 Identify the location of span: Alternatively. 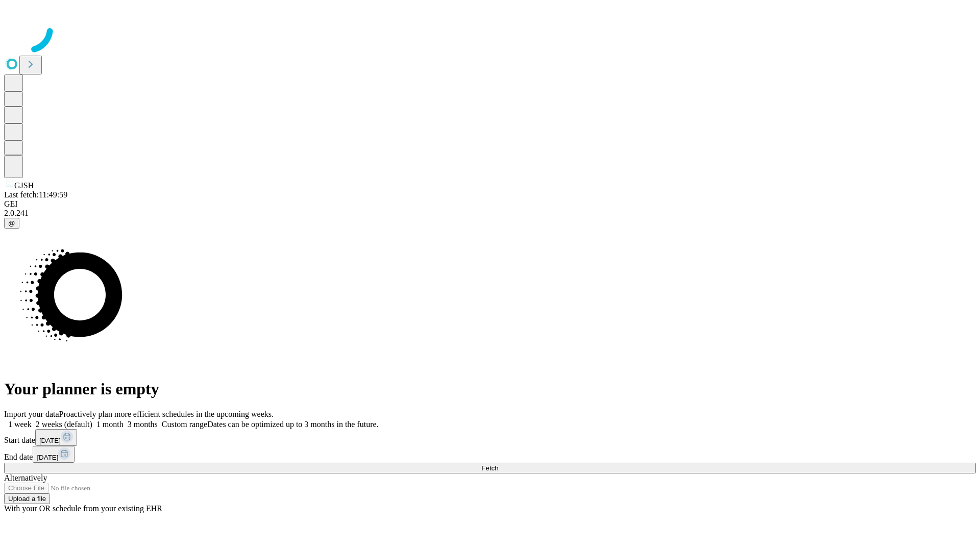
(26, 477).